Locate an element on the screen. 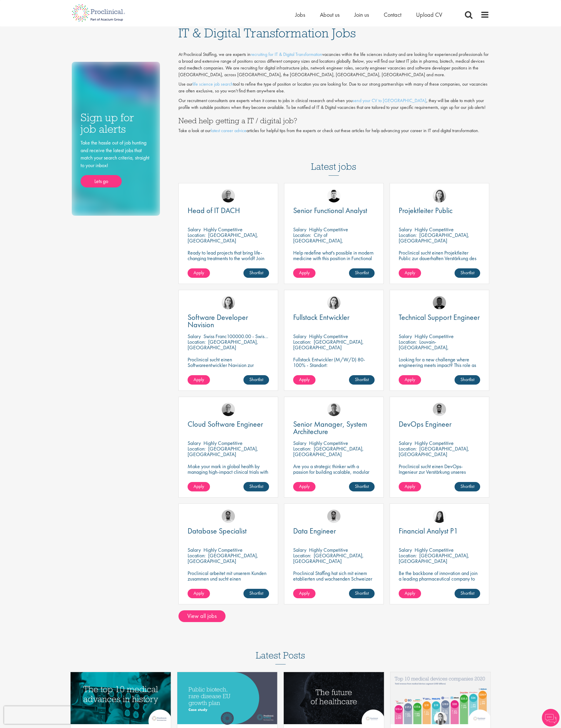  p: Help redefine what's possible in modern medicine with this position in Functional Analysis! is located at coordinates (334, 258).